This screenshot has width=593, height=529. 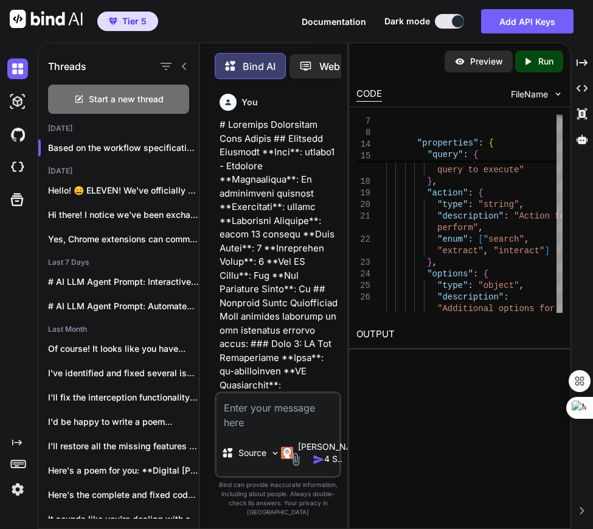 I want to click on div: 18, so click(x=363, y=181).